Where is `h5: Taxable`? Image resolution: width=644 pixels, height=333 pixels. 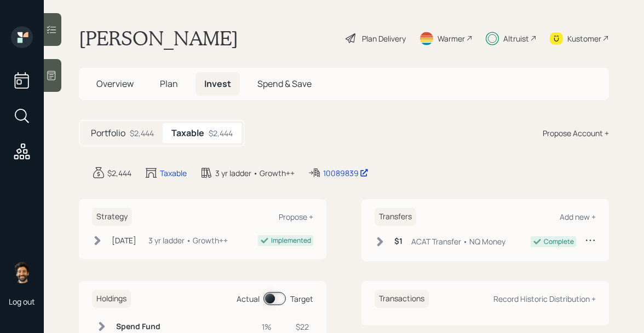
h5: Taxable is located at coordinates (188, 133).